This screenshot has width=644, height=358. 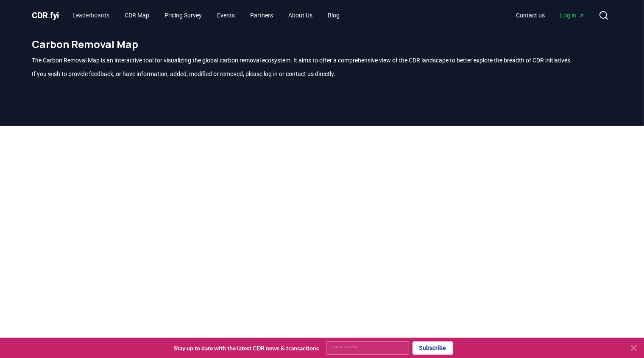 What do you see at coordinates (573, 15) in the screenshot?
I see `span: Log in` at bounding box center [573, 15].